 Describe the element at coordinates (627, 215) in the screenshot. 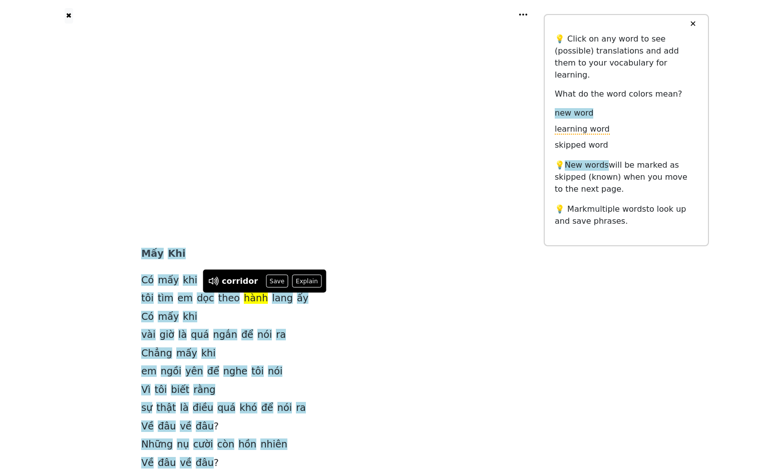

I see `p: 💡 Mark to look up and save phrases.` at that location.